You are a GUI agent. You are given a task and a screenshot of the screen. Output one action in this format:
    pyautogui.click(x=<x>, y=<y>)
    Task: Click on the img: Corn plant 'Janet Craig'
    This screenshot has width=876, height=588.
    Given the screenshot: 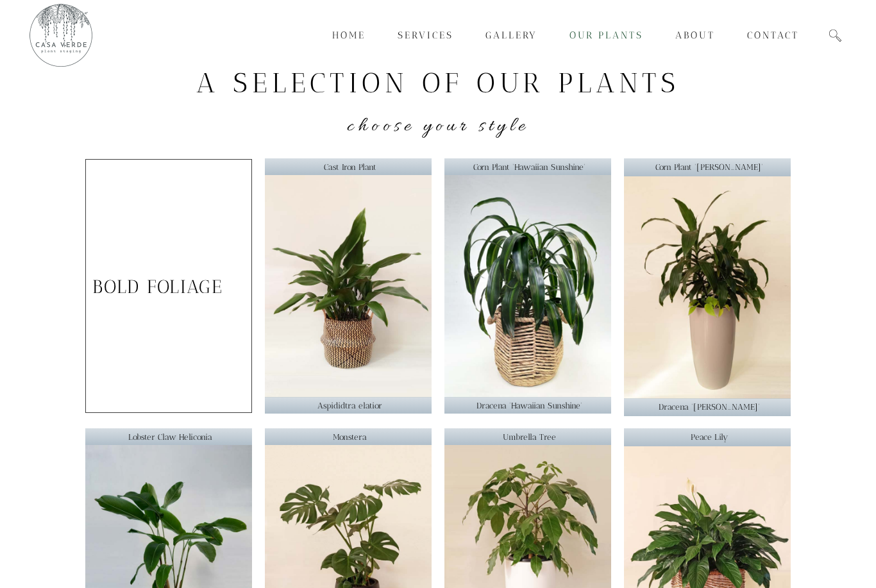 What is the action you would take?
    pyautogui.click(x=708, y=287)
    